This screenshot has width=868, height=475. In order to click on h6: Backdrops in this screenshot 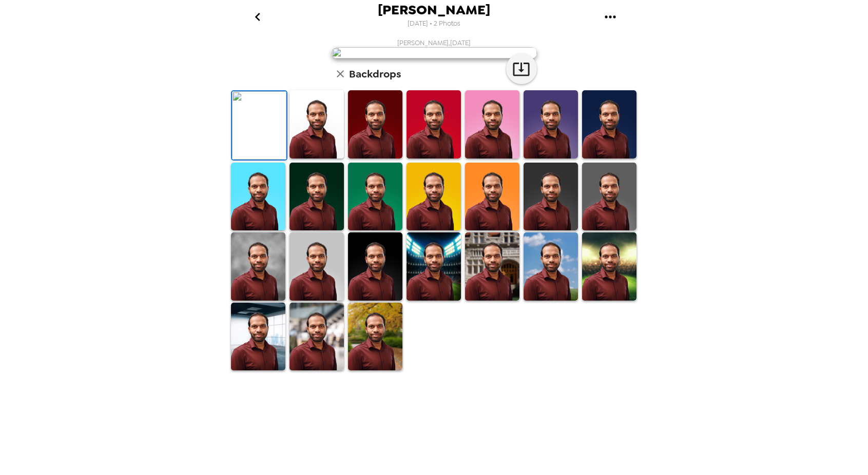, I will do `click(374, 74)`.